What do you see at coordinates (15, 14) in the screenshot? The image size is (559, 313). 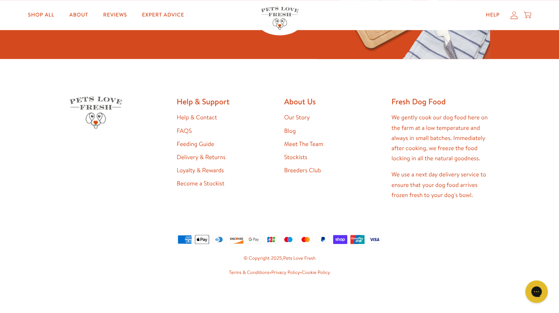 I see `button: Gorgias live chat` at bounding box center [15, 14].